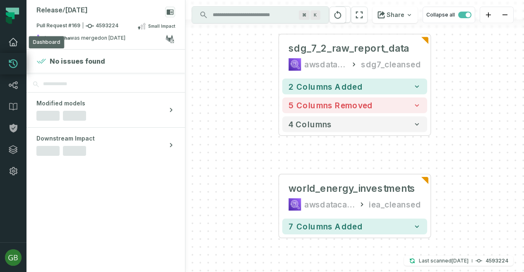 The width and height of the screenshot is (524, 272). What do you see at coordinates (325, 86) in the screenshot?
I see `span: 2 columns added` at bounding box center [325, 86].